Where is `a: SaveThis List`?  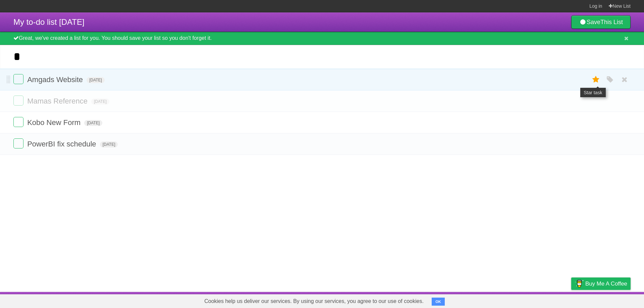 a: SaveThis List is located at coordinates (601, 22).